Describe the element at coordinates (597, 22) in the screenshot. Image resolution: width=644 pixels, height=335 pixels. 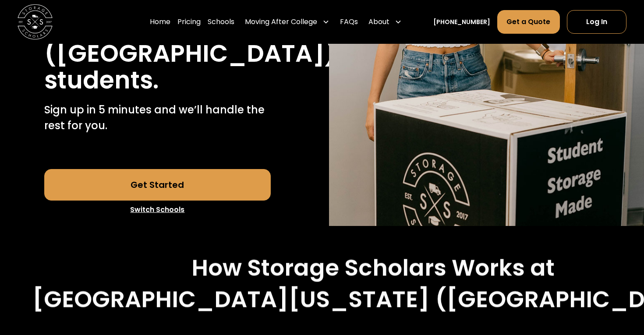
I see `a: Log In` at that location.